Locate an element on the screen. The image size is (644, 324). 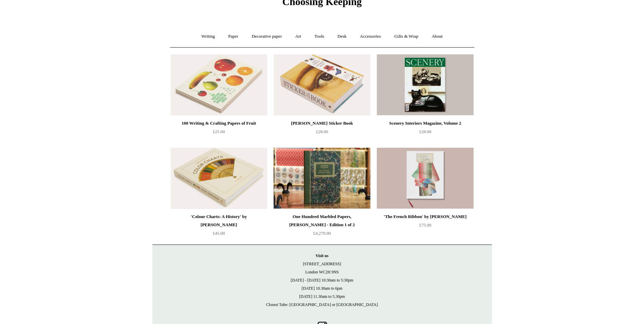
img: John Derian Sticker Book is located at coordinates (322, 85).